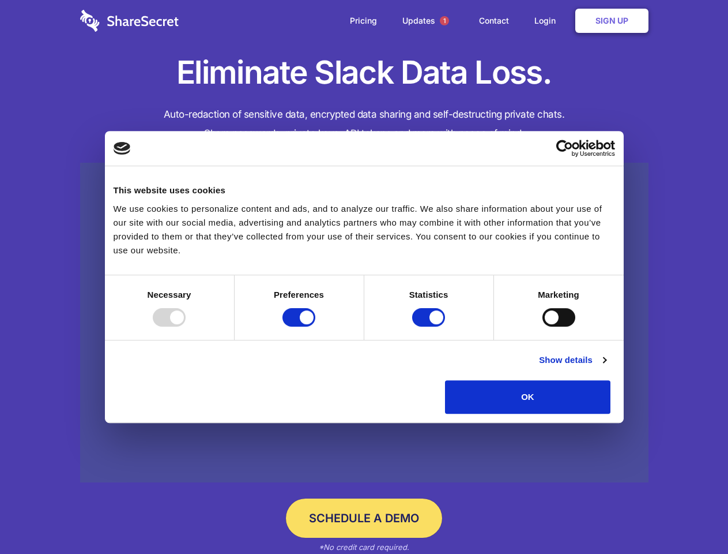 The image size is (728, 554). I want to click on button: OK, so click(528, 397).